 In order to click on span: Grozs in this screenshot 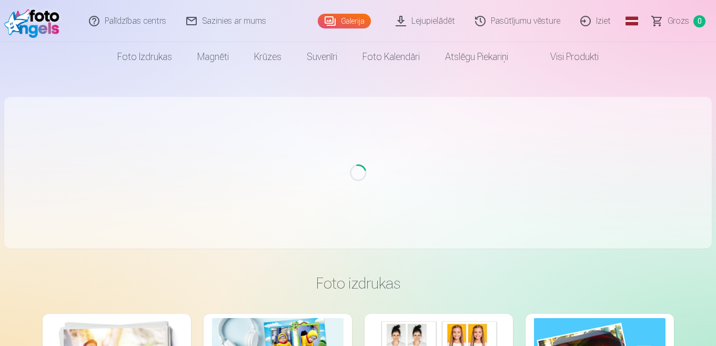, I will do `click(678, 21)`.